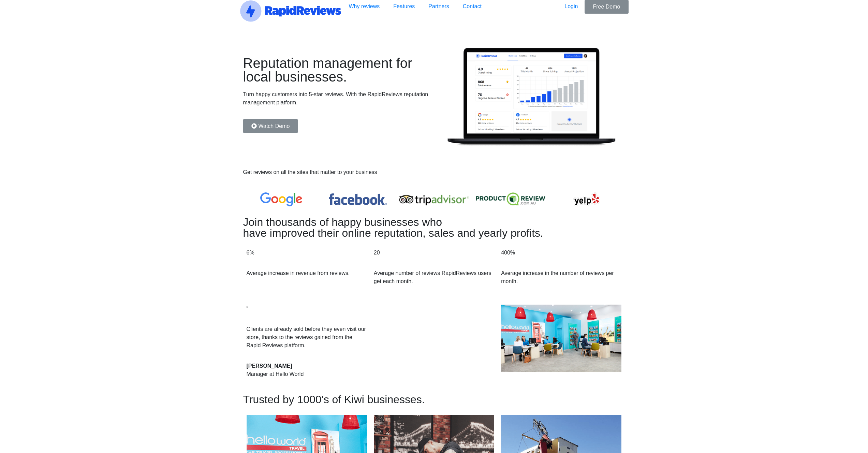  Describe the element at coordinates (562, 277) in the screenshot. I see `p: Average increase in the number of reviews per month.` at that location.